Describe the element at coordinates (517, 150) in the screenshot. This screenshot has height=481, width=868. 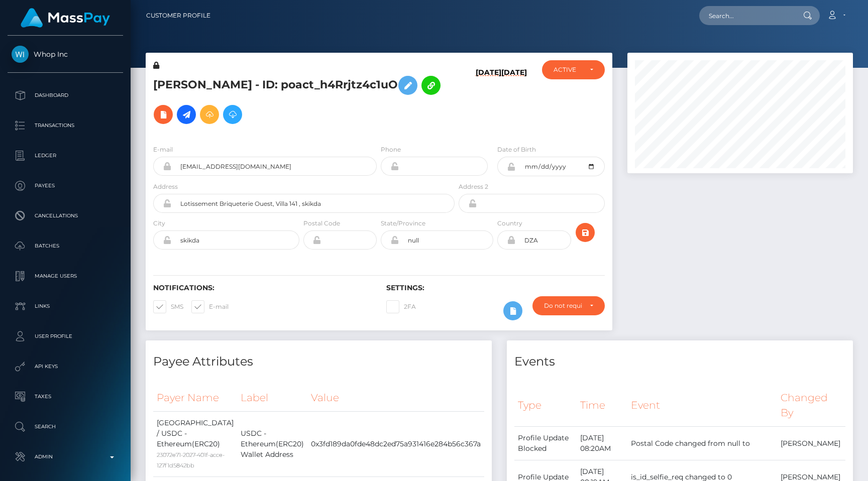
I see `label: Date of Birth` at that location.